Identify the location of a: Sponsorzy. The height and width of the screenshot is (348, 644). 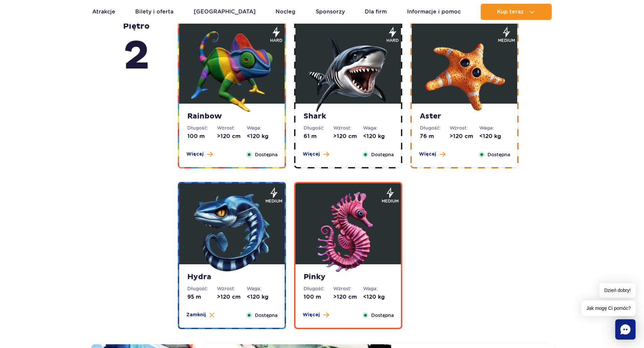
(330, 12).